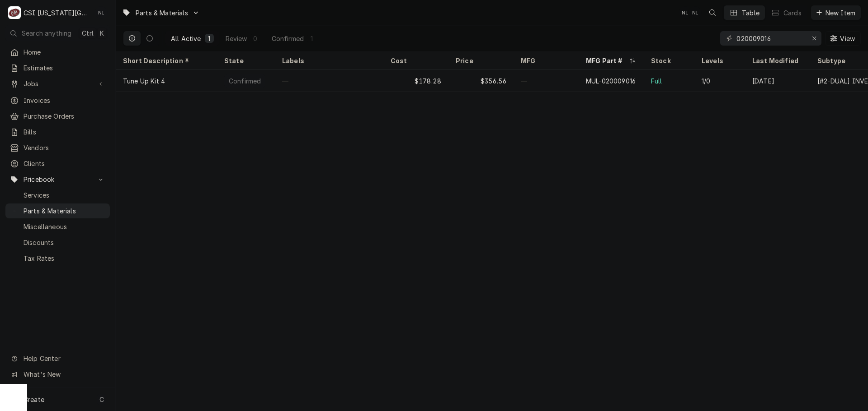  Describe the element at coordinates (611, 81) in the screenshot. I see `div: MUL-020009016` at that location.